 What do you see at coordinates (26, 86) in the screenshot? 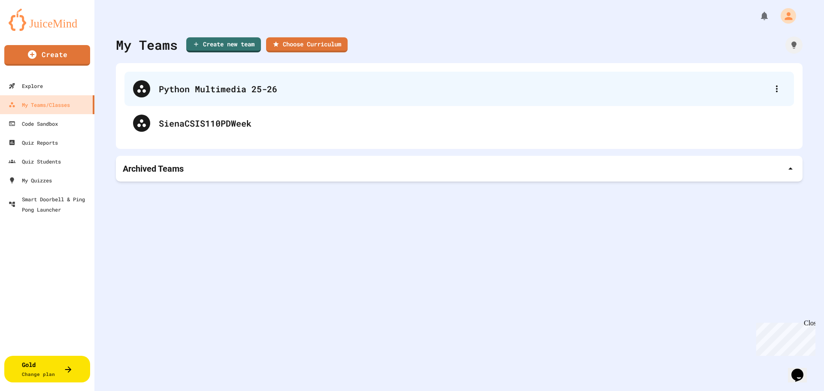
I see `div: Explore` at bounding box center [26, 86].